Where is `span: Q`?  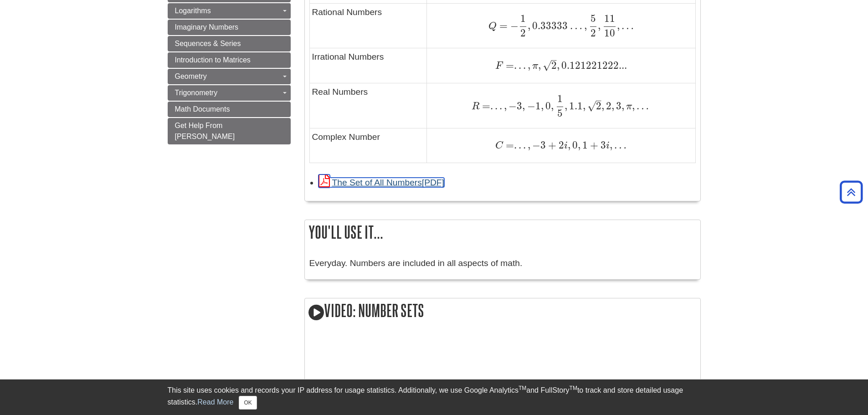
span: Q is located at coordinates (493, 26).